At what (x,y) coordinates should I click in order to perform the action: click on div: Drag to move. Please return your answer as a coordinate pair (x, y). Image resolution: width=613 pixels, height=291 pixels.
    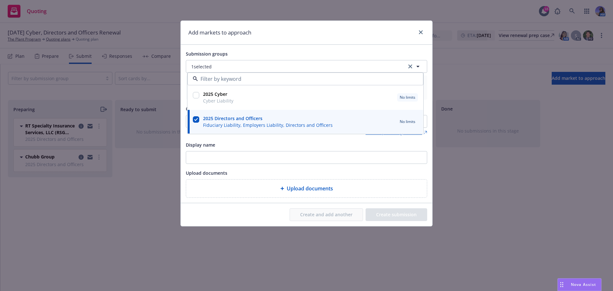
    Looking at the image, I should click on (562, 285).